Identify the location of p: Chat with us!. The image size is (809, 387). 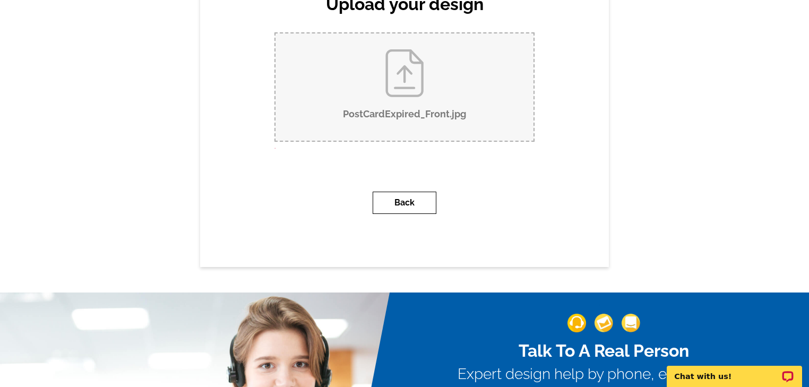
(67, 23).